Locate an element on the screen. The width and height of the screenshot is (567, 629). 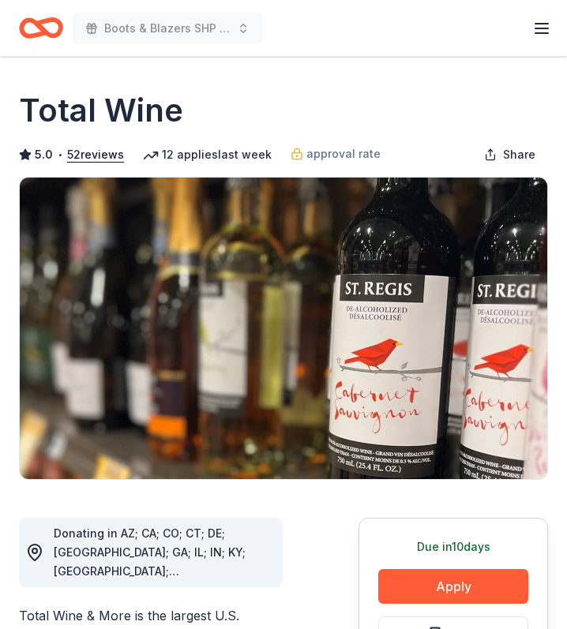
h1: Total Wine is located at coordinates (101, 111).